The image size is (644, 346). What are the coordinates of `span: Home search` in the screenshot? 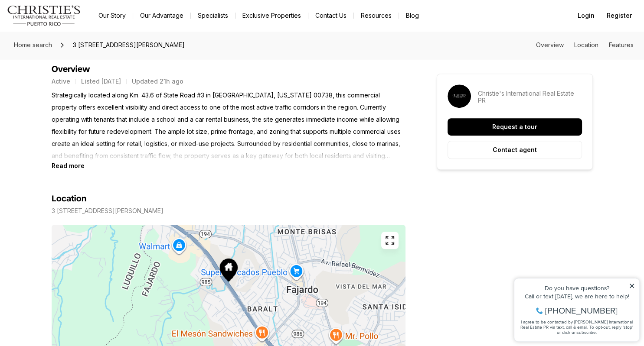 It's located at (33, 44).